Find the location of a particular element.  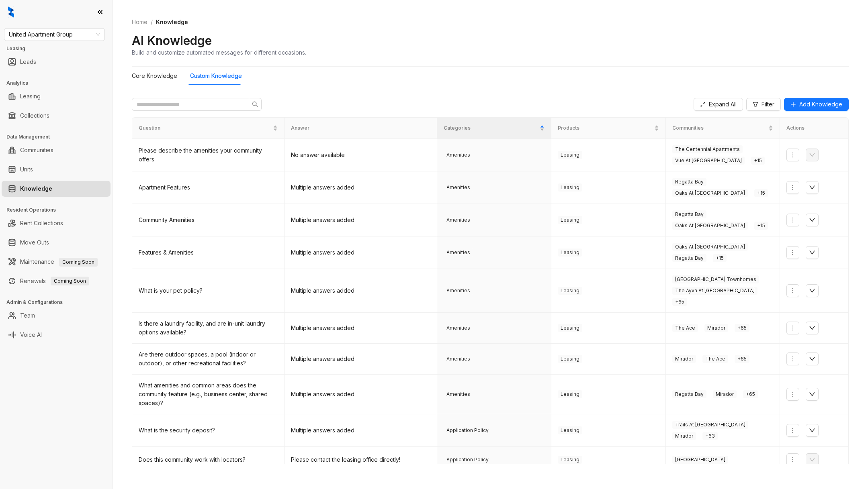

li: Team is located at coordinates (56, 315).